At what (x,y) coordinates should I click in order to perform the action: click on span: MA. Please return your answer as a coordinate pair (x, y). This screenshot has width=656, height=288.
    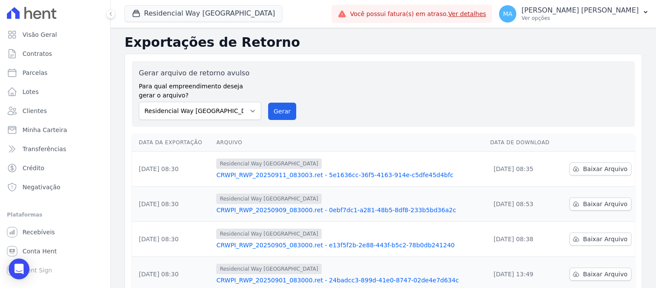
    Looking at the image, I should click on (508, 14).